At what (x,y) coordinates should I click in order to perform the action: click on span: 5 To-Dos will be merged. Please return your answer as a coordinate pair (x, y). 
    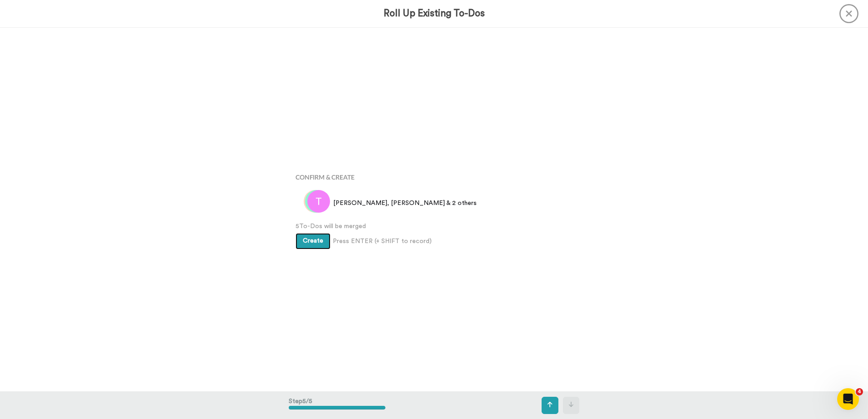
    Looking at the image, I should click on (434, 227).